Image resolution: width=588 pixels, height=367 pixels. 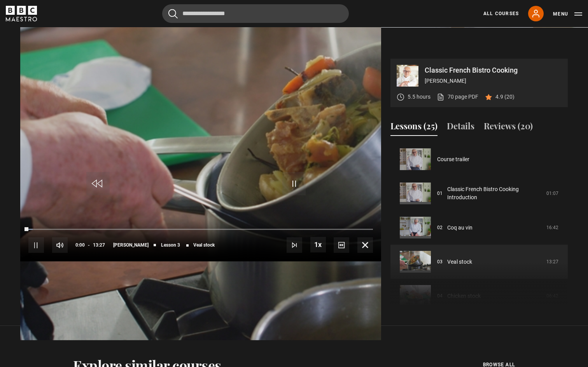 What do you see at coordinates (318, 245) in the screenshot?
I see `button: Playback Rate` at bounding box center [318, 245].